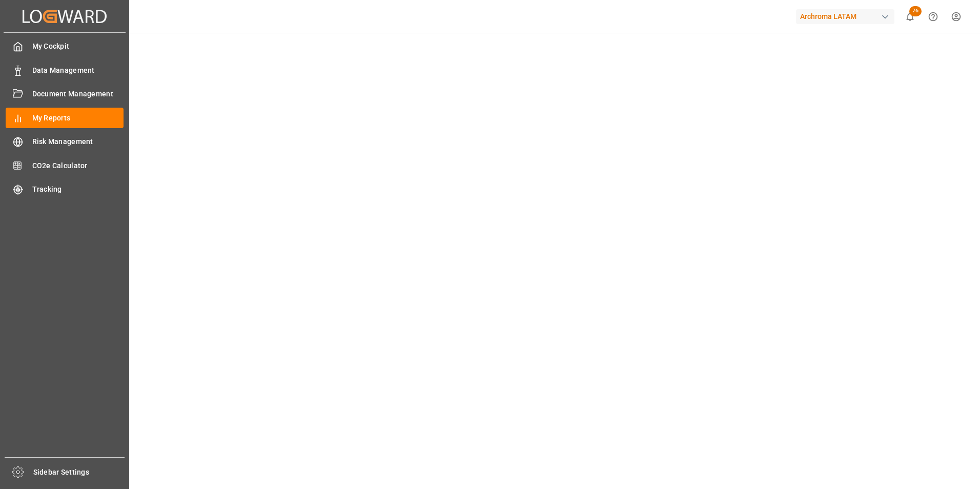 Image resolution: width=980 pixels, height=489 pixels. What do you see at coordinates (65, 165) in the screenshot?
I see `a: CO2e Calculator` at bounding box center [65, 165].